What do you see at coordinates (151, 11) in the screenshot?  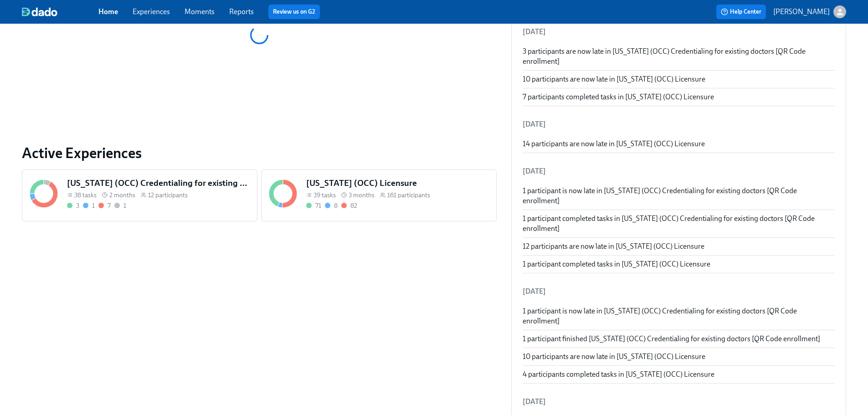 I see `a: Experiences` at bounding box center [151, 11].